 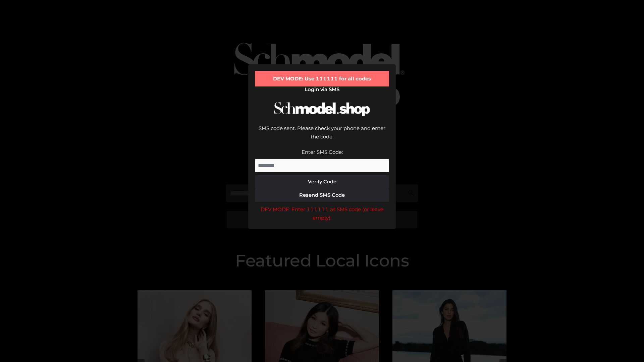 I want to click on label: Enter SMS Code:, so click(x=322, y=152).